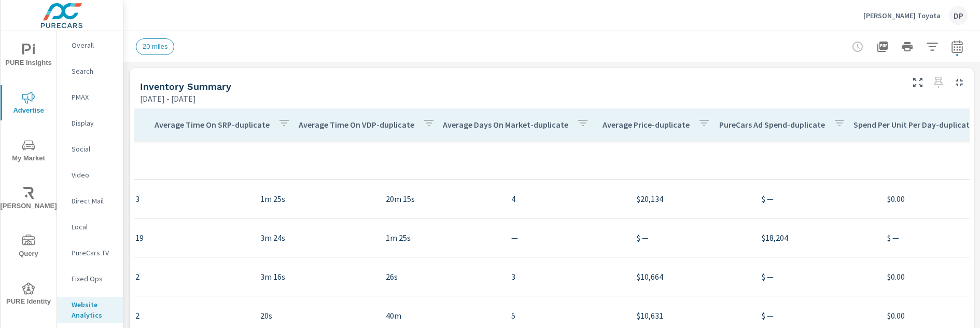 This screenshot has height=328, width=980. What do you see at coordinates (691, 199) in the screenshot?
I see `p: $20,134` at bounding box center [691, 199].